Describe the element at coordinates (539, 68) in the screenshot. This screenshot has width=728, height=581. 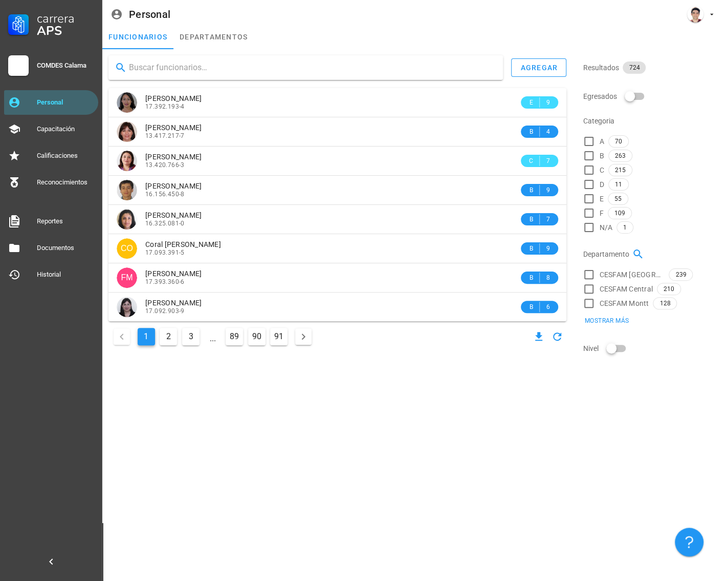
I see `button: agregar` at that location.